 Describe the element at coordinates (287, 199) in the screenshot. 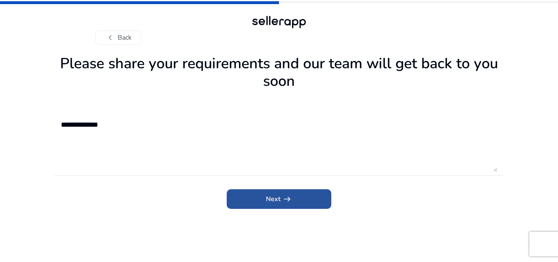

I see `span: arrow_right_alt` at that location.